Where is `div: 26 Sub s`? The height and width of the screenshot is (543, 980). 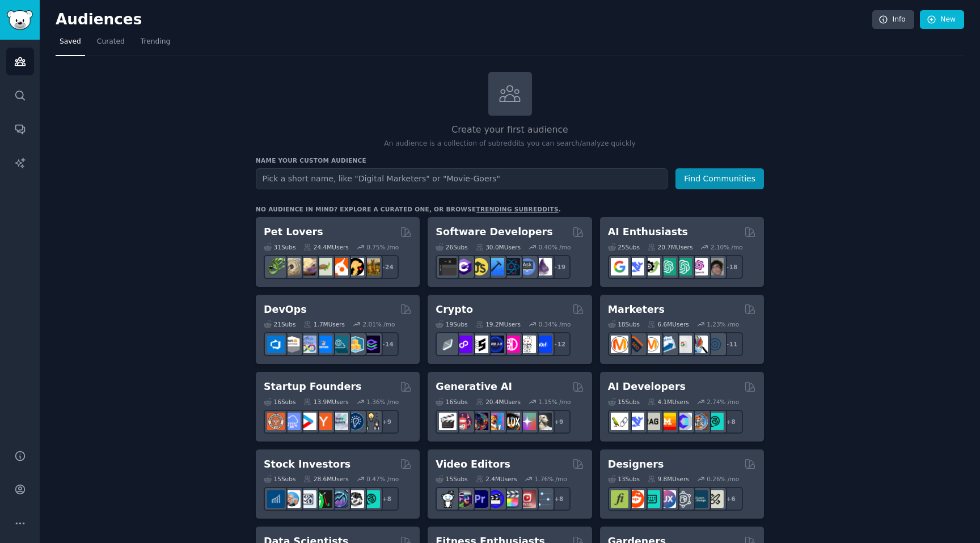
div: 26 Sub s is located at coordinates (451, 247).